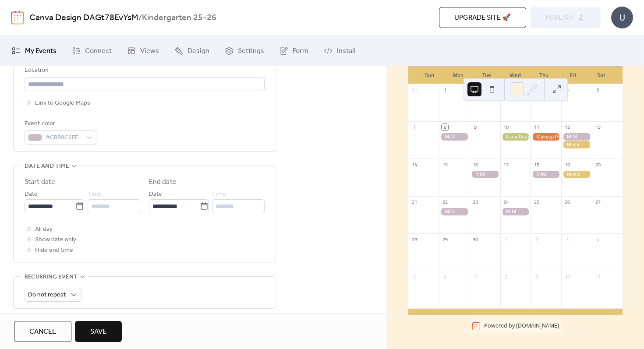 This screenshot has width=644, height=349. What do you see at coordinates (482, 18) in the screenshot?
I see `span: Upgrade site 🚀` at bounding box center [482, 18].